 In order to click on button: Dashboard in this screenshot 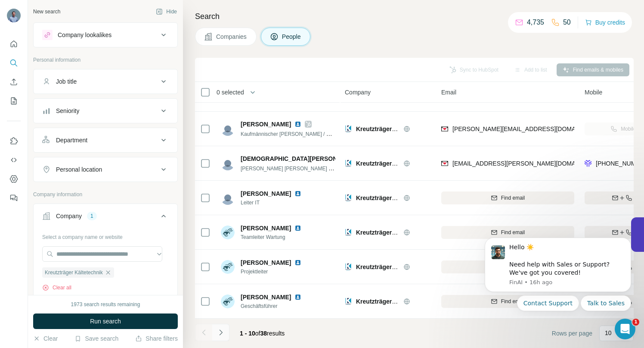, I will do `click(14, 179)`.